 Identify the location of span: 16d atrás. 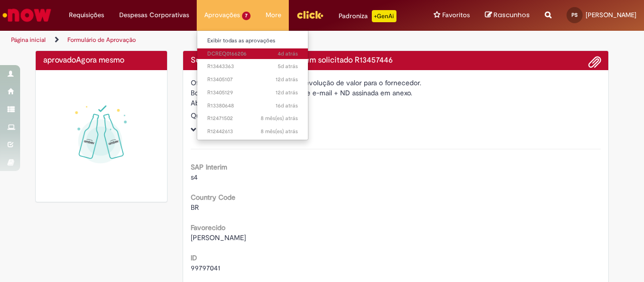
(287, 105).